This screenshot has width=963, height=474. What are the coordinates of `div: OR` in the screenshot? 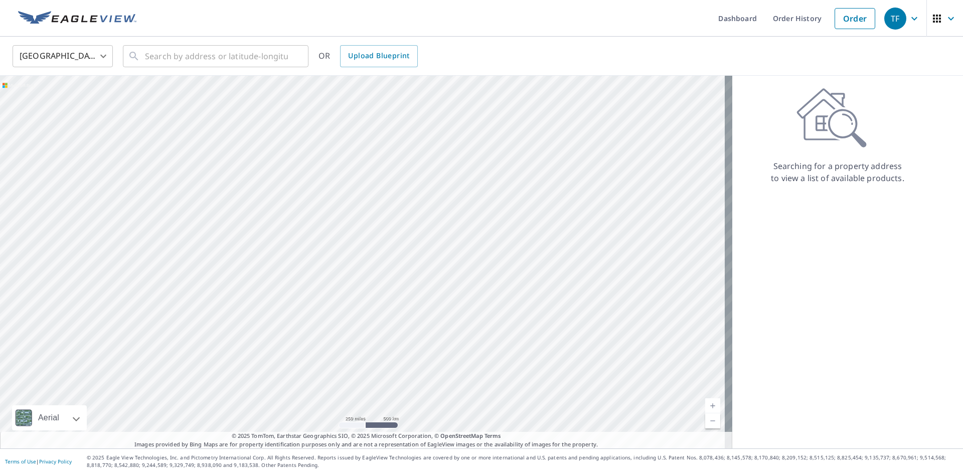 It's located at (368, 56).